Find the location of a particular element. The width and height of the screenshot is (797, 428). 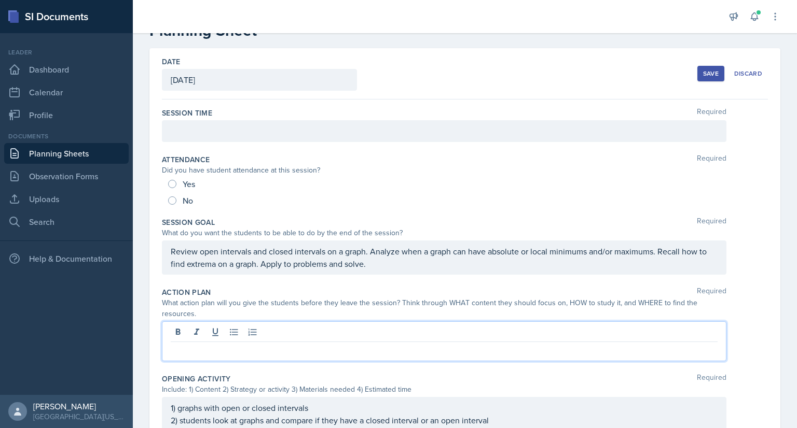

label: Date is located at coordinates (171, 62).